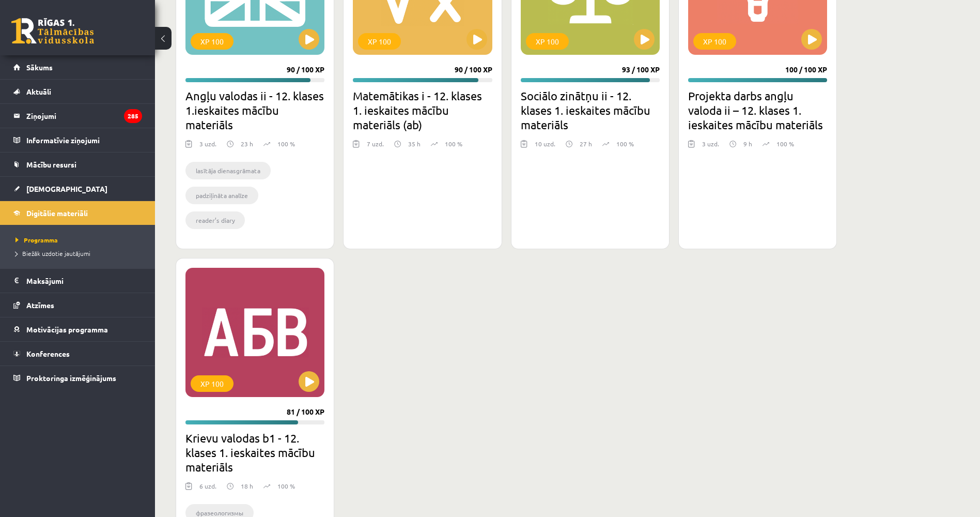 Image resolution: width=980 pixels, height=517 pixels. I want to click on a: Mācību resursi, so click(78, 164).